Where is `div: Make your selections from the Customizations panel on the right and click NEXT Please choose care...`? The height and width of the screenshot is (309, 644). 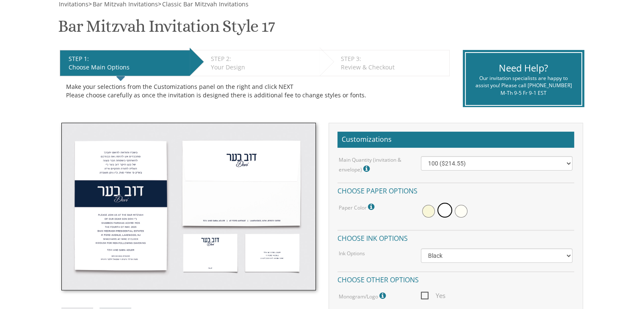 div: Make your selections from the Customizations panel on the right and click NEXT Please choose care... is located at coordinates (254, 91).